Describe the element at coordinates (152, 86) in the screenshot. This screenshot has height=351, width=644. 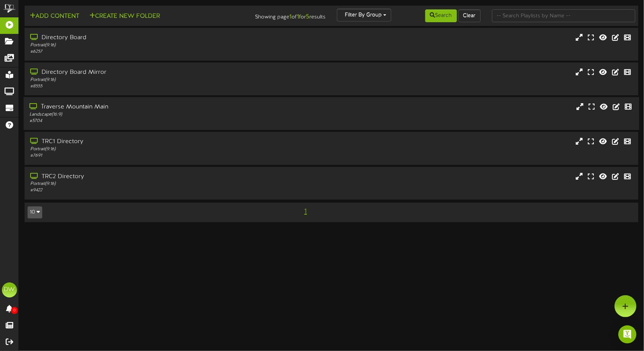
I see `div: # 8555` at that location.